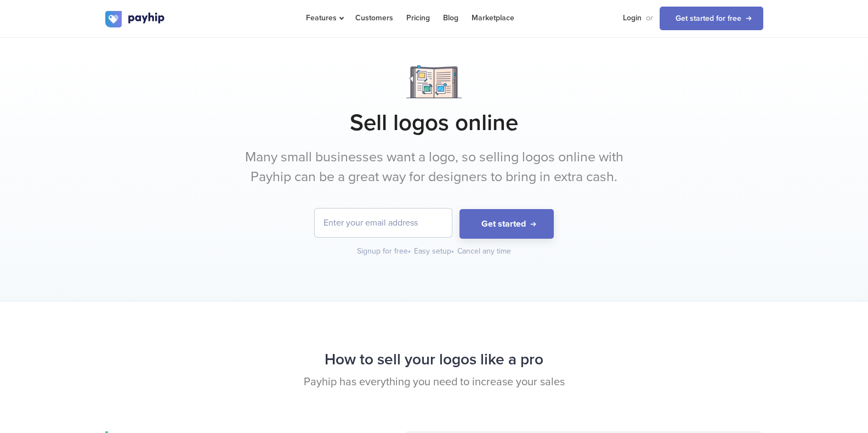  What do you see at coordinates (434, 359) in the screenshot?
I see `h2: How to sell your logos like a pro` at bounding box center [434, 359].